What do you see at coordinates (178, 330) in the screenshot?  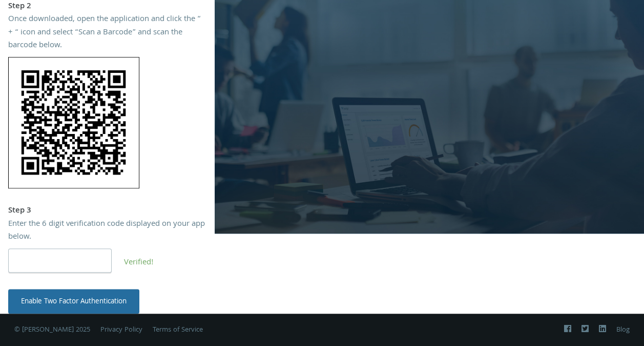 I see `a: Terms of Service` at bounding box center [178, 330].